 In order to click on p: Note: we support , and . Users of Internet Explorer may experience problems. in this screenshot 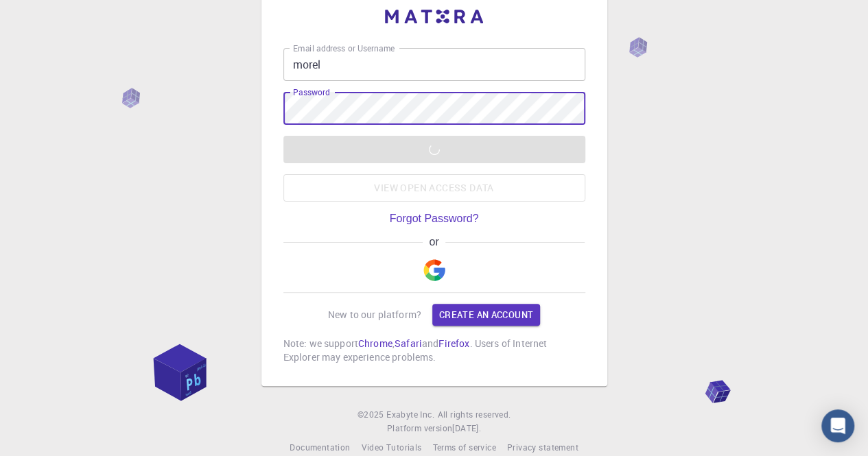, I will do `click(434, 351)`.